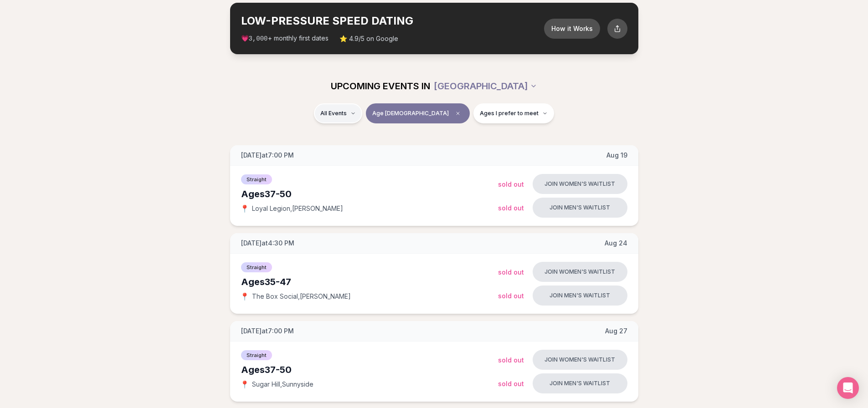 The image size is (868, 408). I want to click on span: 3,000, so click(258, 39).